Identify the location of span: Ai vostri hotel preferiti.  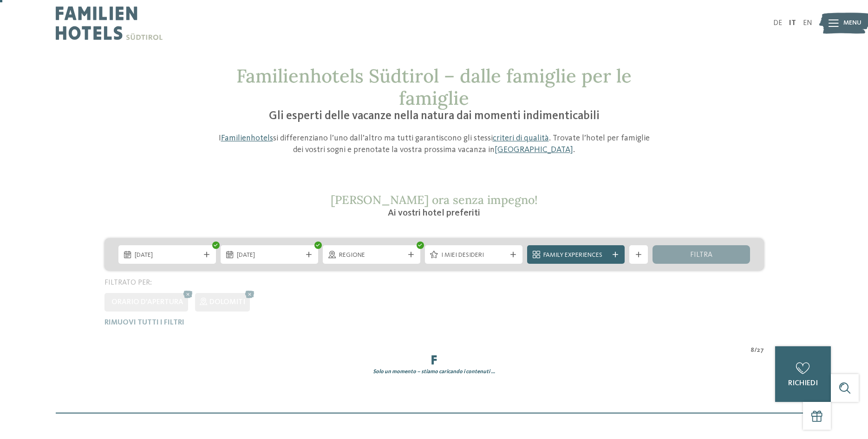
(434, 214).